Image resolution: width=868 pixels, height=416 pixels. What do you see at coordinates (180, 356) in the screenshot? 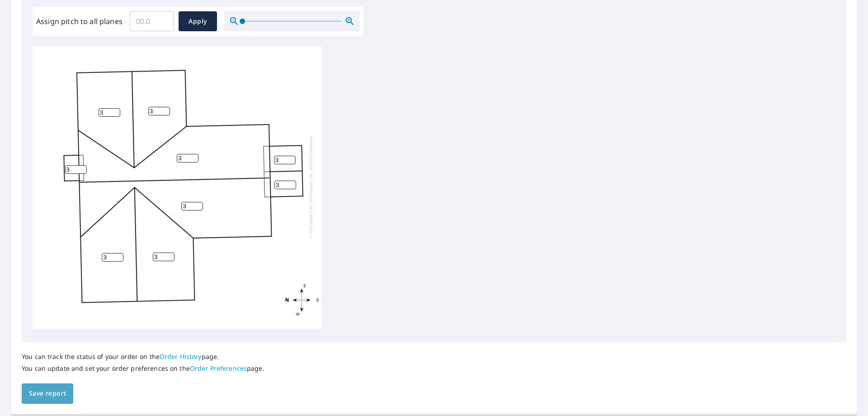
I see `a: Order History` at bounding box center [180, 356].